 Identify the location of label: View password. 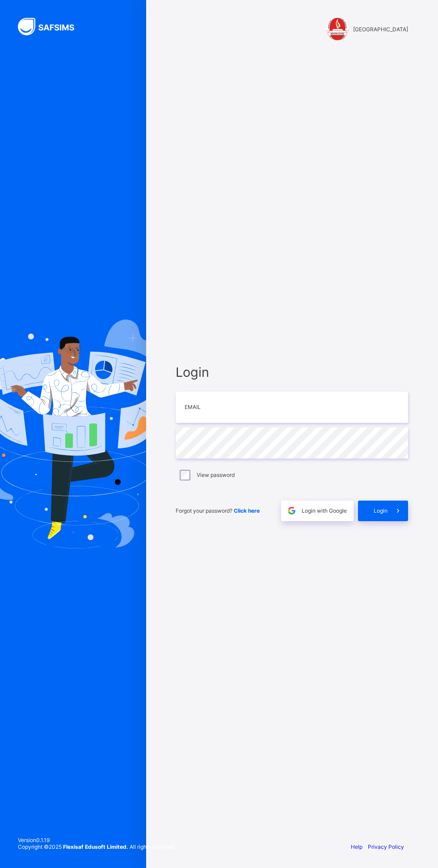
(215, 475).